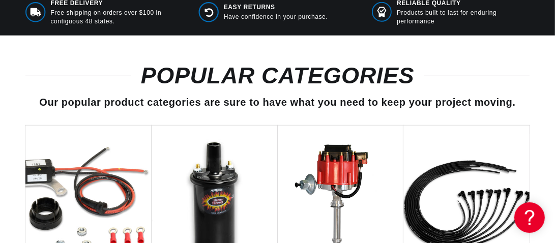 This screenshot has height=243, width=555. What do you see at coordinates (463, 17) in the screenshot?
I see `p: Products built to last for enduring performance` at bounding box center [463, 17].